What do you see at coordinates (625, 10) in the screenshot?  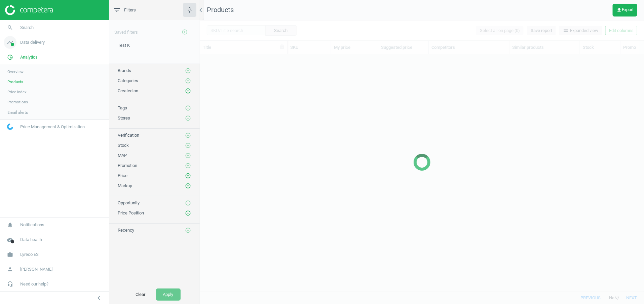 I see `button: get_appExport` at bounding box center [625, 10].